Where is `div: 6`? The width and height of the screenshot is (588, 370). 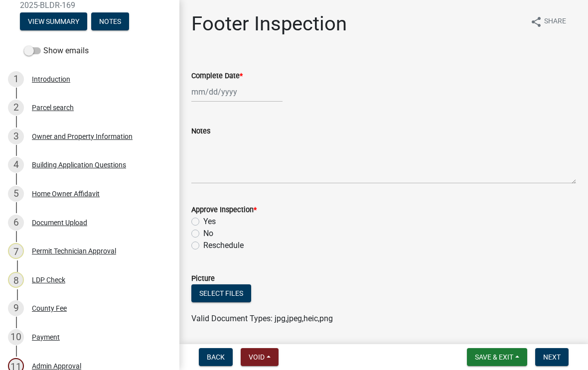 div: 6 is located at coordinates (16, 223).